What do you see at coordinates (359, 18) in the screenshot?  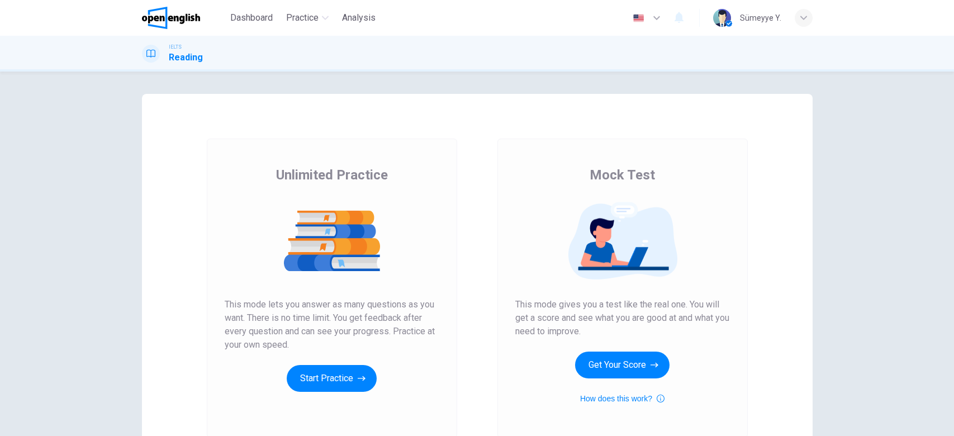 I see `a: Analysis` at bounding box center [359, 18].